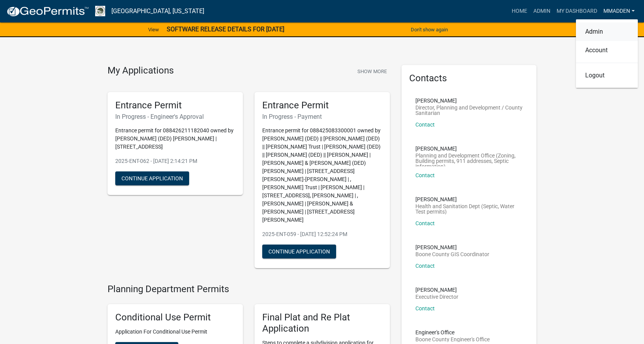  I want to click on p: Health and Sanitation Dept (Septic, Water Test permits), so click(469, 209).